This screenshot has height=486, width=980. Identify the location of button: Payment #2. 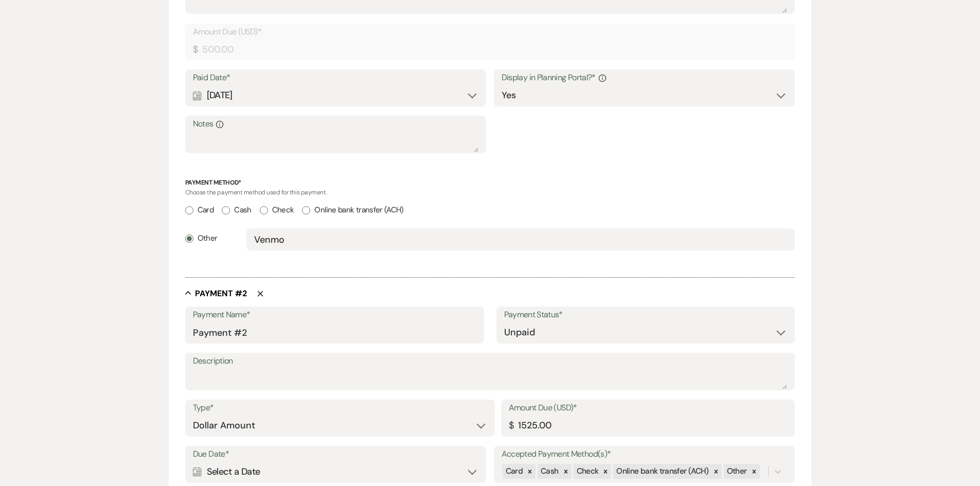
(216, 293).